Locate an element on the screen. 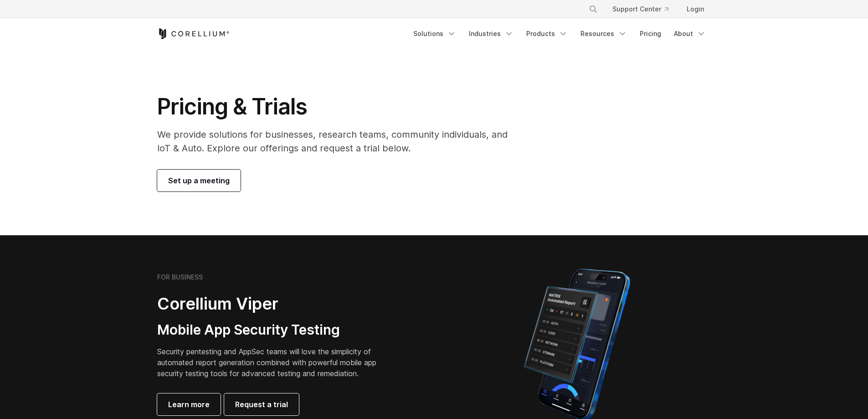 Image resolution: width=868 pixels, height=419 pixels. a: Solutions is located at coordinates (435, 34).